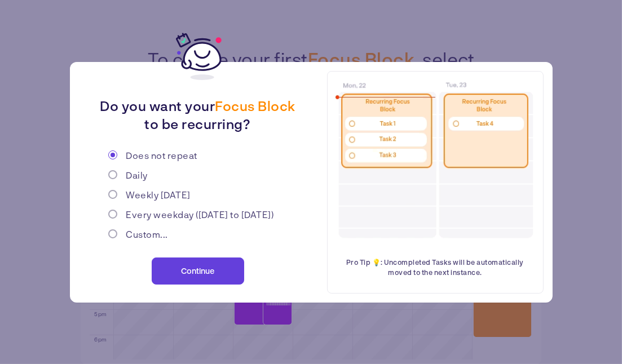 The image size is (622, 364). What do you see at coordinates (255, 105) in the screenshot?
I see `strong: Focus Block` at bounding box center [255, 105].